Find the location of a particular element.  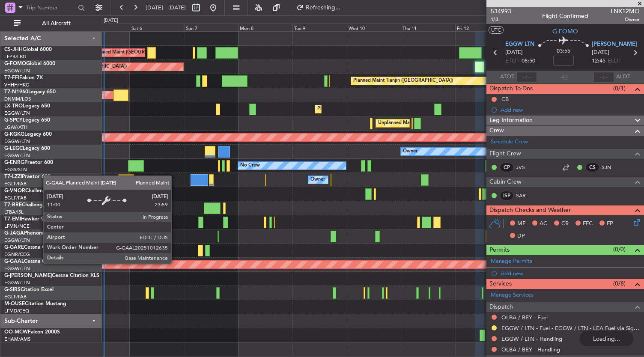

a: LX-TROLegacy 650 is located at coordinates (27, 106).